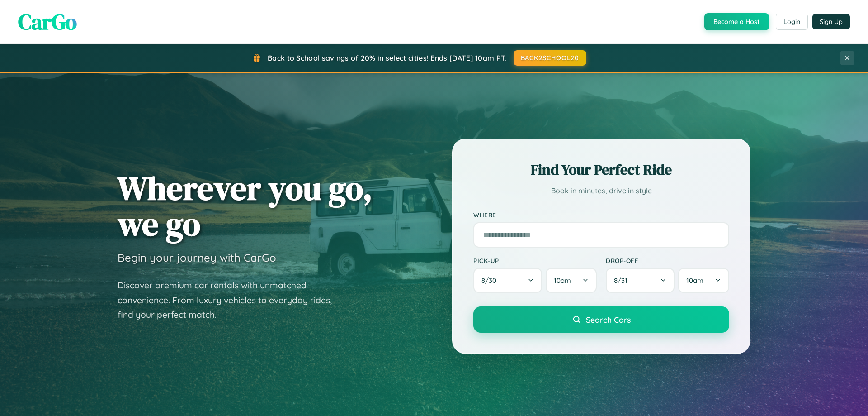 Image resolution: width=868 pixels, height=416 pixels. Describe the element at coordinates (231, 300) in the screenshot. I see `p: Discover premium car rentals with unmatched convenience. From luxury vehicles to everyday rides, ...` at that location.